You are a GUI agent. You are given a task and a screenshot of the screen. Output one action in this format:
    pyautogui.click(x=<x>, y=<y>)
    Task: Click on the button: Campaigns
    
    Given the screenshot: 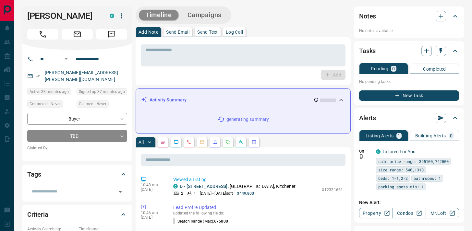 What is the action you would take?
    pyautogui.click(x=204, y=15)
    